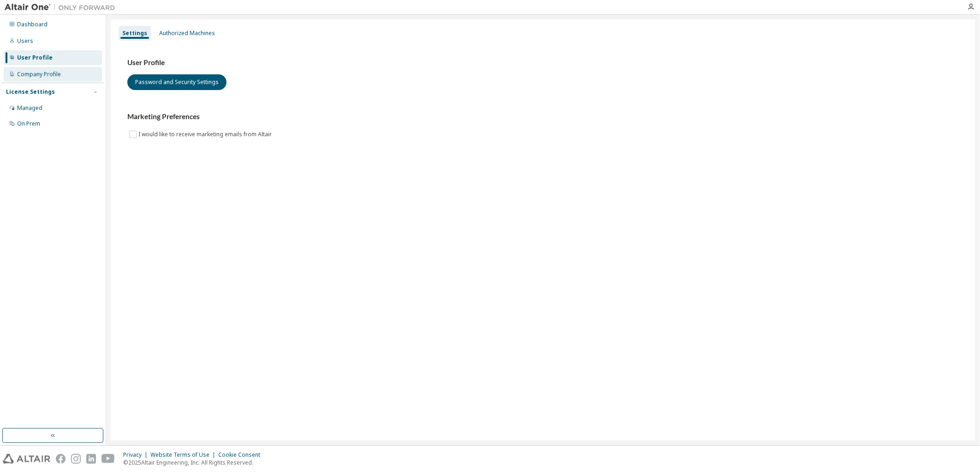  Describe the element at coordinates (76, 458) in the screenshot. I see `img: instagram.svg` at that location.